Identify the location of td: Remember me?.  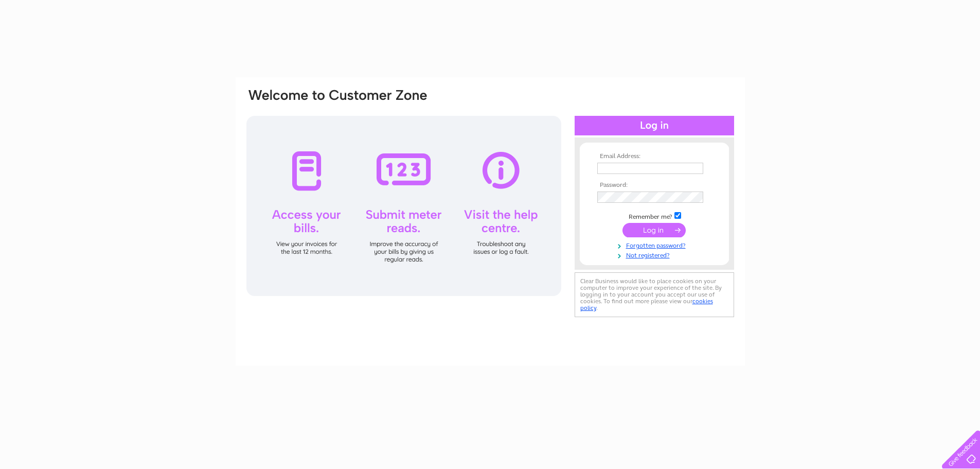
(654, 215).